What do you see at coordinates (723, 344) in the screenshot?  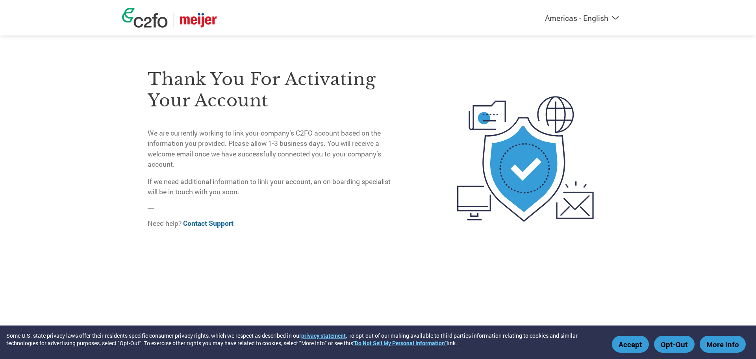 I see `button: More Info` at bounding box center [723, 344].